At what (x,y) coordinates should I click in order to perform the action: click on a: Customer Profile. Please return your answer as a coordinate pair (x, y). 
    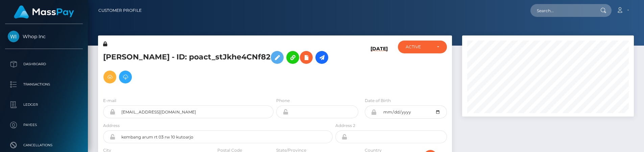
    Looking at the image, I should click on (120, 10).